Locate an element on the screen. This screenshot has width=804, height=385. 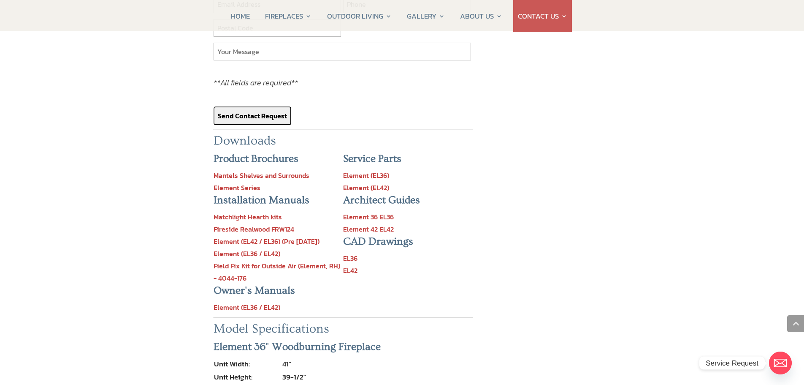
a: Field Fix Kit for Outside Air (Element, RH) - 4044-176 is located at coordinates (277, 272).